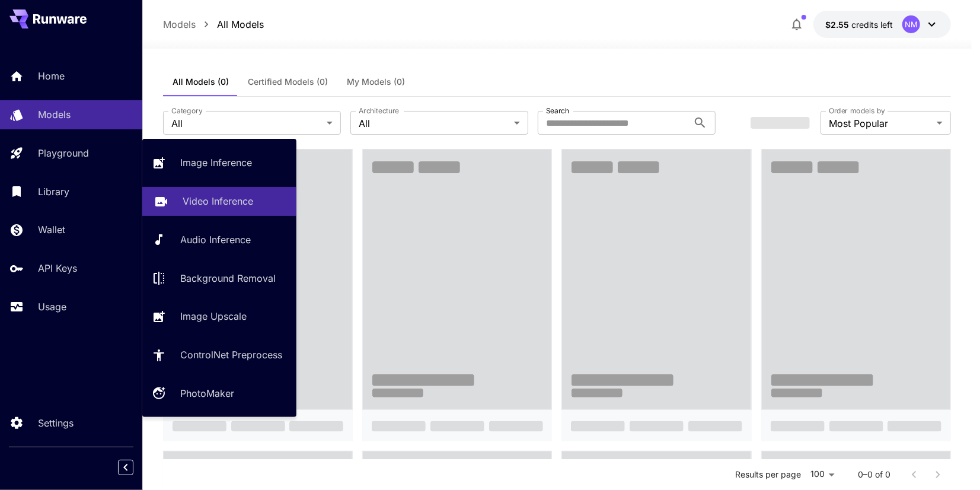 This screenshot has width=980, height=490. Describe the element at coordinates (219, 278) in the screenshot. I see `a: Background Removal` at that location.